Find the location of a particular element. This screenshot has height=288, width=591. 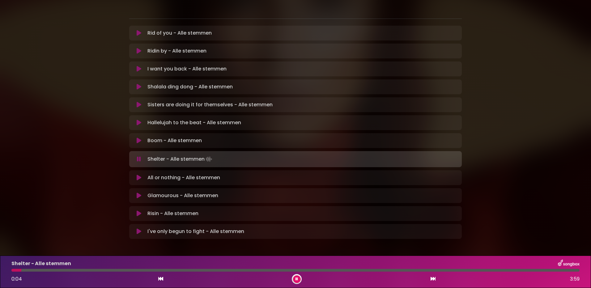

p: I want you back - Alle stemmen is located at coordinates (187, 69).